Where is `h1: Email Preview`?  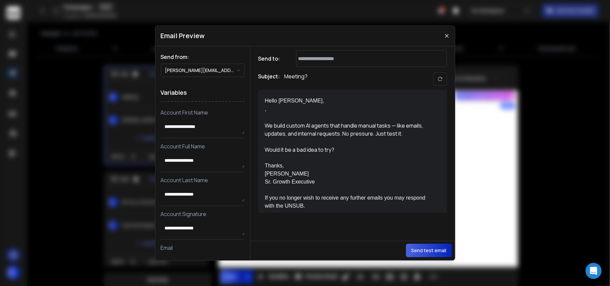 h1: Email Preview is located at coordinates (183, 36).